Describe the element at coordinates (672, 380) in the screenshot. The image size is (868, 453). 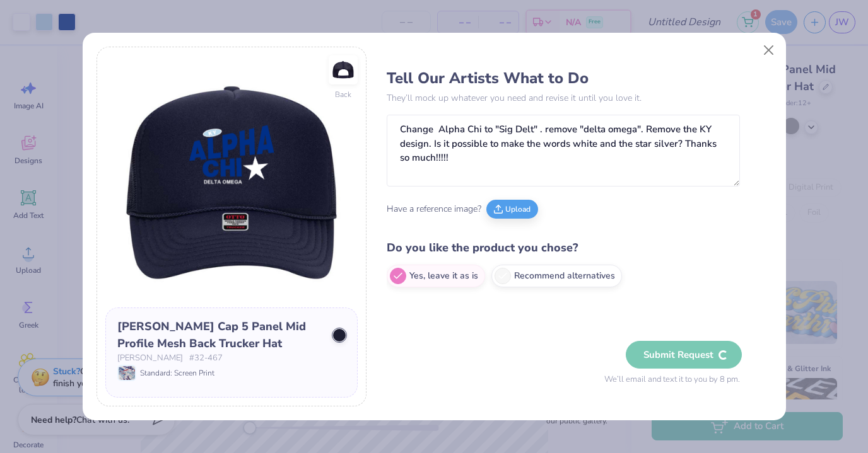
I see `span: We’ll email and text it to you by 8 pm.` at that location.